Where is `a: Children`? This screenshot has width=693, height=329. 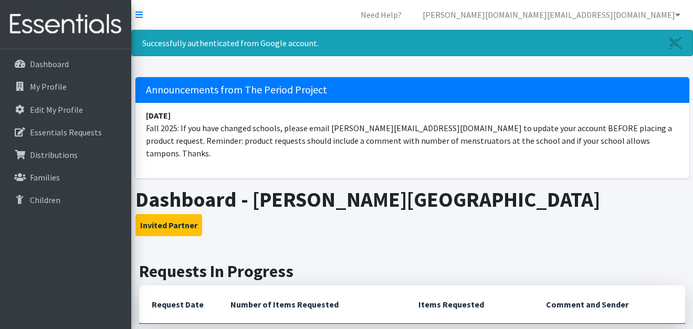 a: Children is located at coordinates (66, 200).